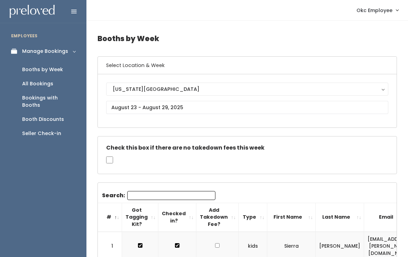 This screenshot has height=257, width=408. What do you see at coordinates (291, 217) in the screenshot?
I see `th: First Name: activate to sort column ascending` at bounding box center [291, 217].